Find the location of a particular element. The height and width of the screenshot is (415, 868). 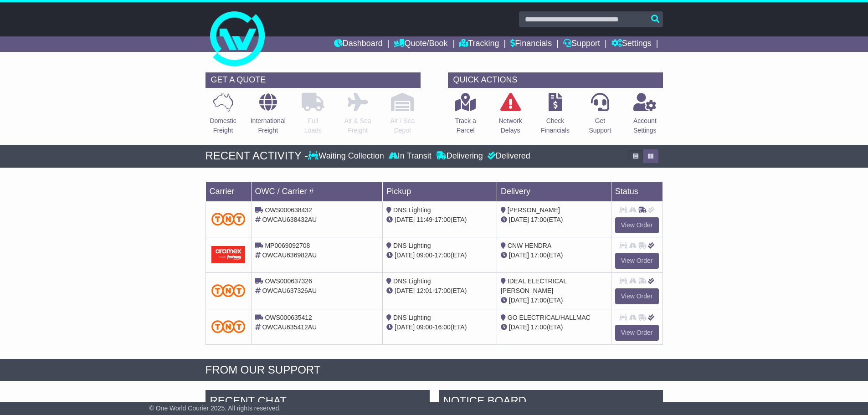

div: Delivered is located at coordinates (508, 156).